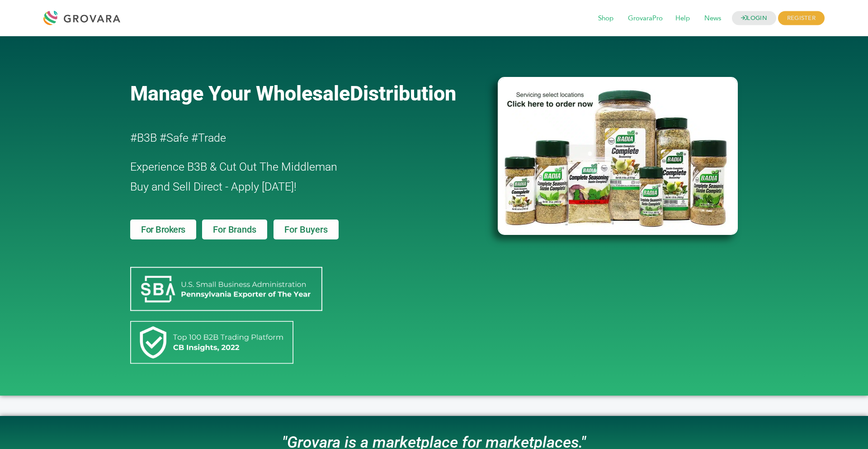 This screenshot has width=868, height=449. I want to click on span: Distribution, so click(403, 93).